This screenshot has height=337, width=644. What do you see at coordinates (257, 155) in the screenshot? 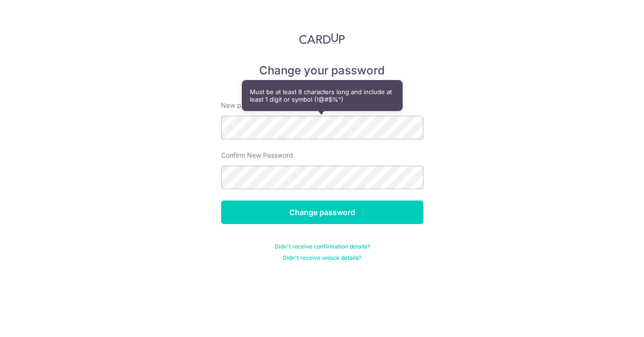
I see `label: Confirm New Password` at bounding box center [257, 155].